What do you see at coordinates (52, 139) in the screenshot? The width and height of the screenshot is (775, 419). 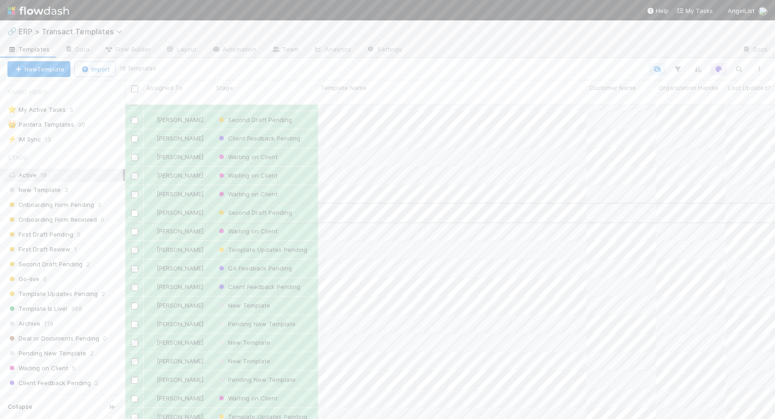 I see `span: 13` at bounding box center [52, 139].